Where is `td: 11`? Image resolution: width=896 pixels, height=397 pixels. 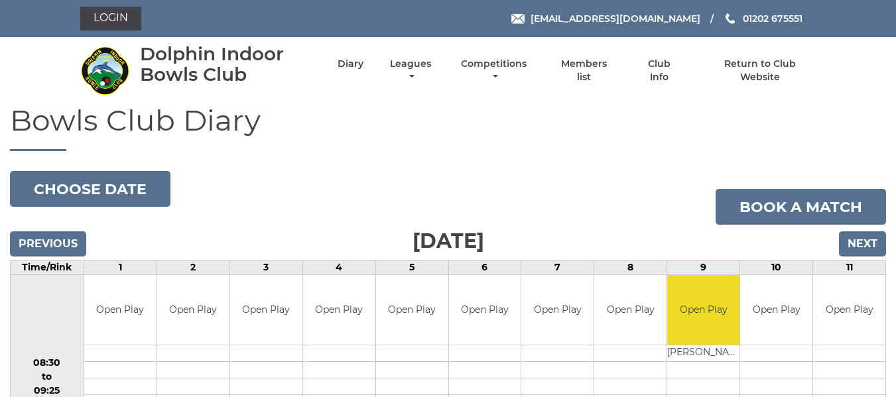 td: 11 is located at coordinates (850, 268).